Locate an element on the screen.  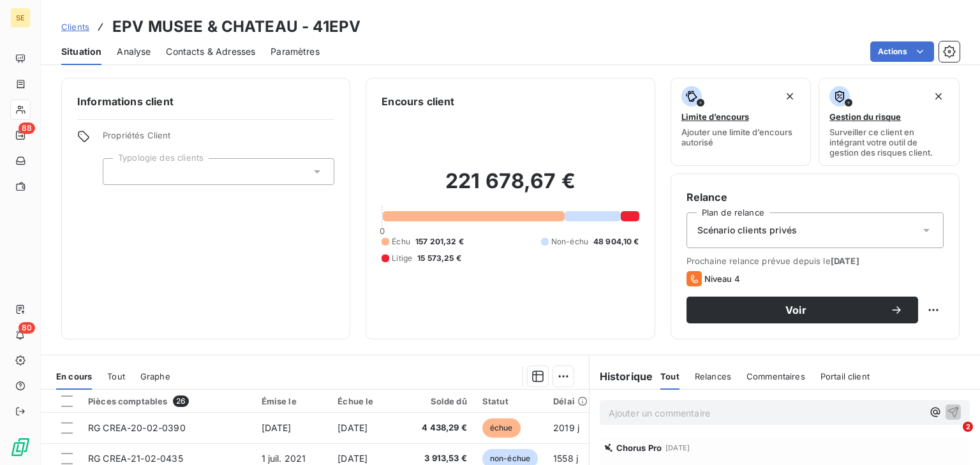
input: Ajouter une valeur is located at coordinates (119, 171).